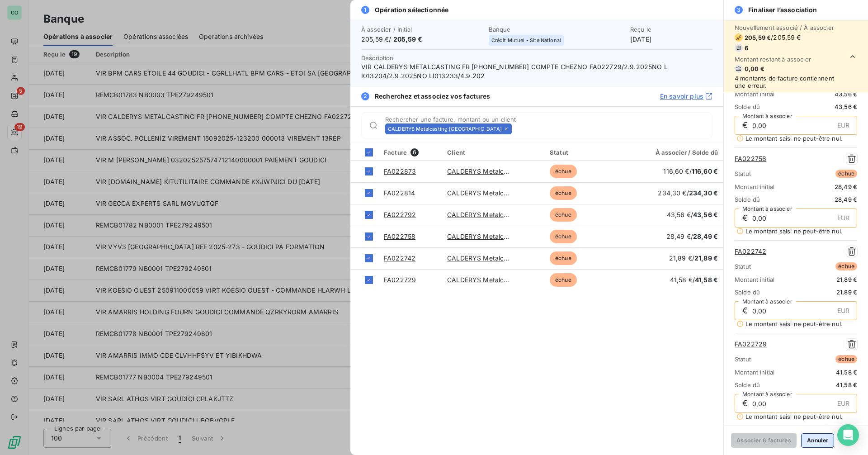  I want to click on span: 205,59 € /, so click(422, 39).